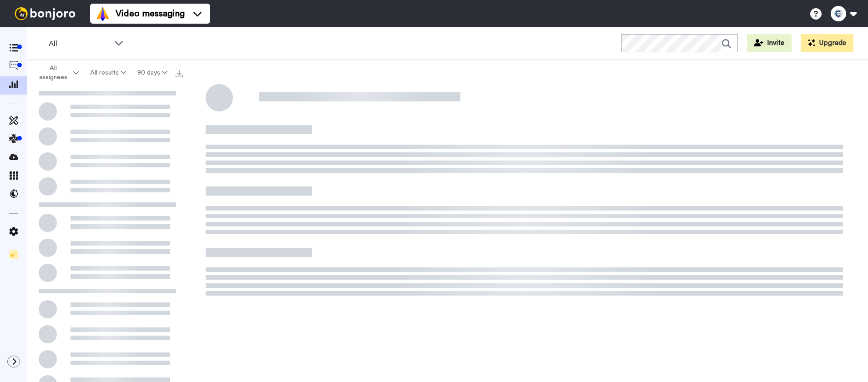  I want to click on button: All assignees, so click(57, 73).